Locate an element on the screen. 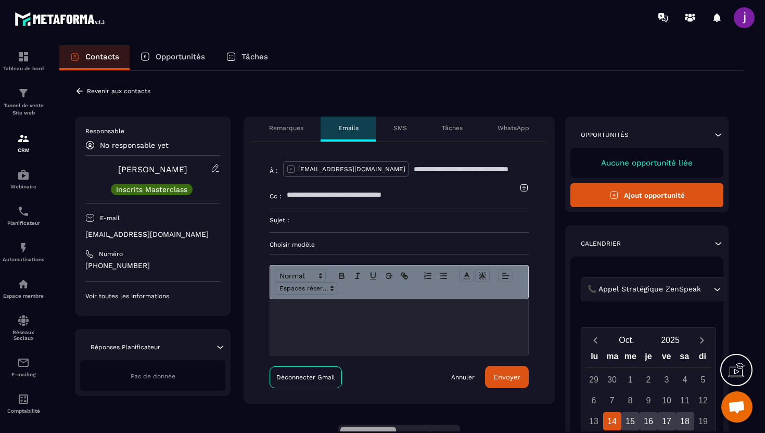  div: 17 is located at coordinates (666, 421).